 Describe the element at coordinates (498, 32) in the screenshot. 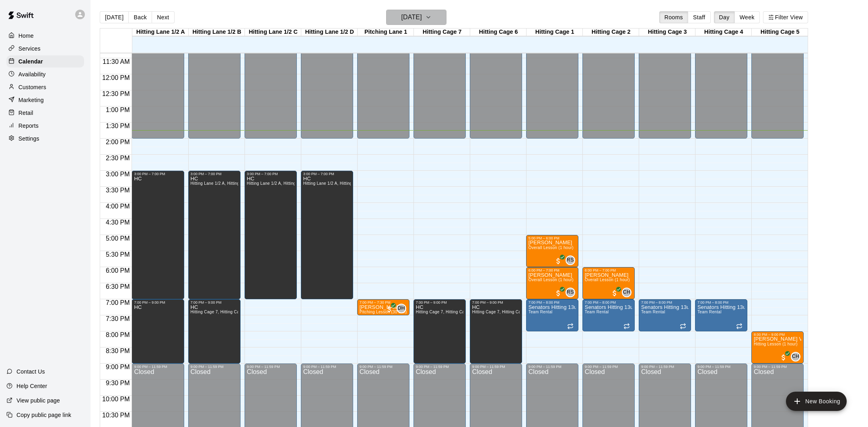

I see `div: Hitting Cage 6` at that location.